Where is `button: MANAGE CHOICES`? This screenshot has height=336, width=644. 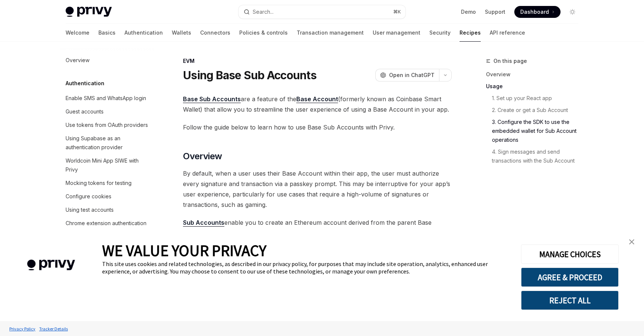
button: MANAGE CHOICES is located at coordinates (570, 254).